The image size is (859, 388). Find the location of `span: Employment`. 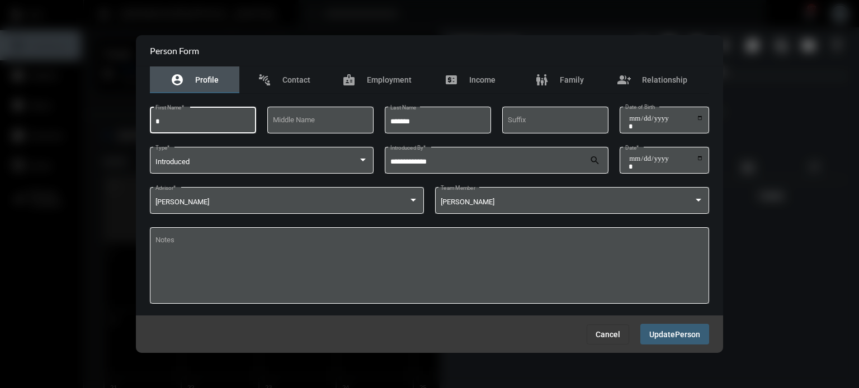

span: Employment is located at coordinates (389, 80).